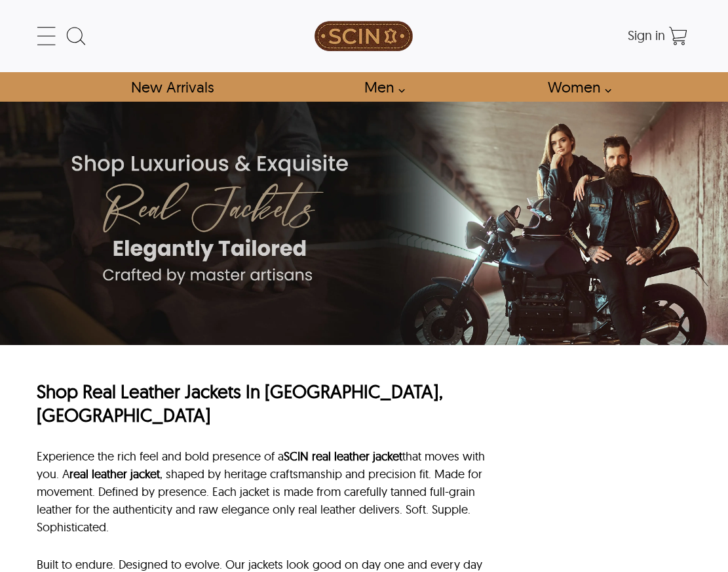 This screenshot has height=572, width=728. What do you see at coordinates (575, 87) in the screenshot?
I see `a: Shop Women Leather Jackets` at bounding box center [575, 87].